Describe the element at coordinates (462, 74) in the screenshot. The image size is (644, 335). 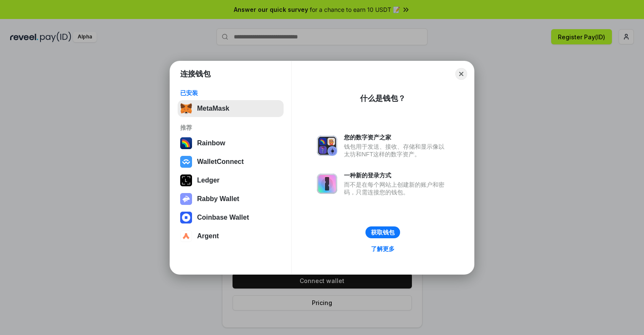
I see `button: Close` at that location.